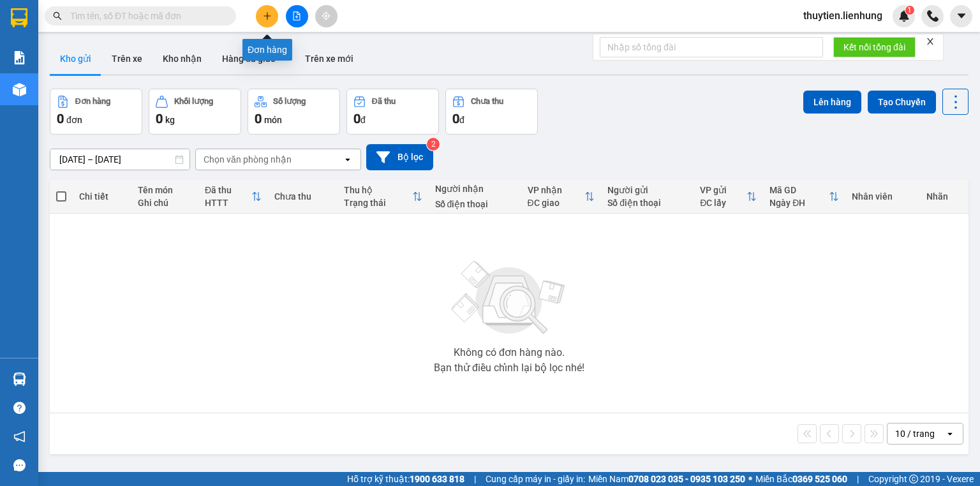 This screenshot has width=980, height=486. Describe the element at coordinates (905, 16) in the screenshot. I see `img: icon-new-feature` at that location.